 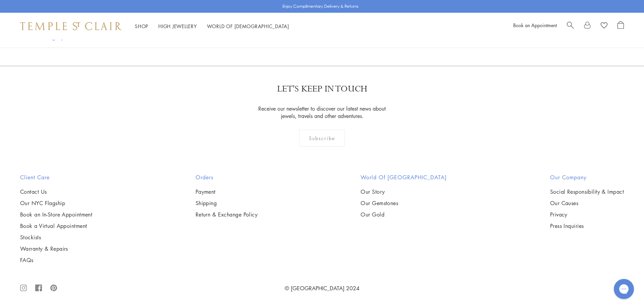 What do you see at coordinates (404, 203) in the screenshot?
I see `a: Our Gemstones` at bounding box center [404, 203].